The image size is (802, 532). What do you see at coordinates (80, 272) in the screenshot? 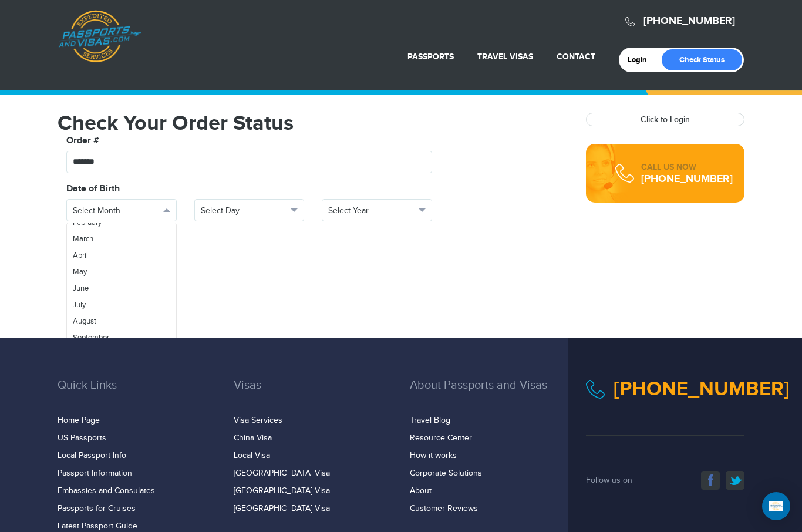
I see `span: May` at bounding box center [80, 272].